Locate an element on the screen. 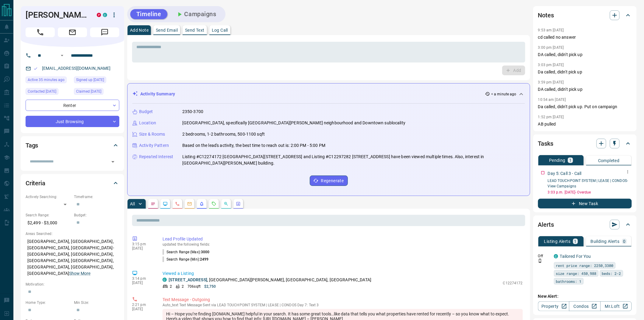 This screenshot has width=644, height=320. p: Budget: is located at coordinates (96, 215).